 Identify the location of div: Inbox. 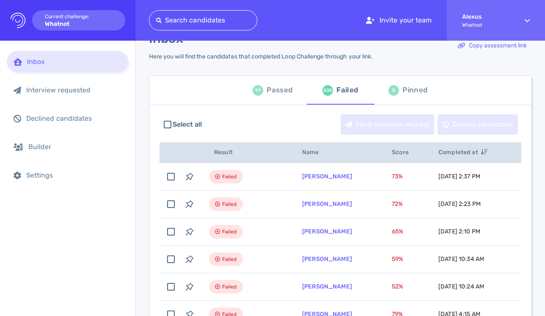
(74, 61).